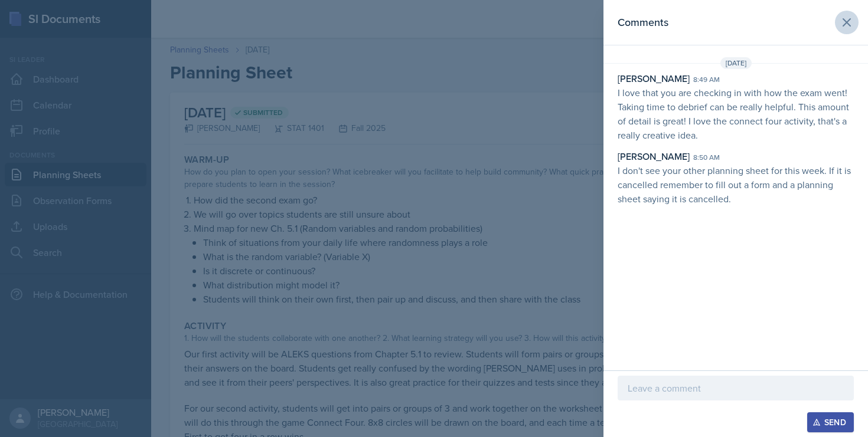 This screenshot has width=868, height=437. I want to click on div: 8:49 am, so click(706, 80).